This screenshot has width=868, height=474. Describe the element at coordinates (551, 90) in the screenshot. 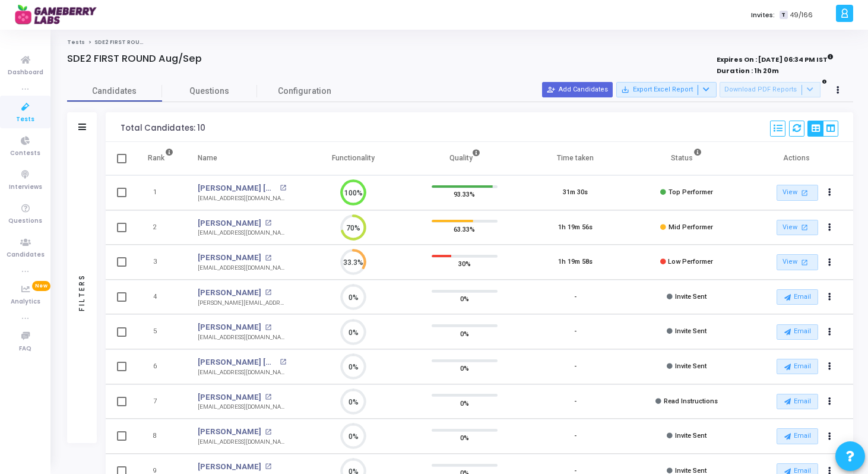

I see `mat-icon: person_add_alt` at that location.